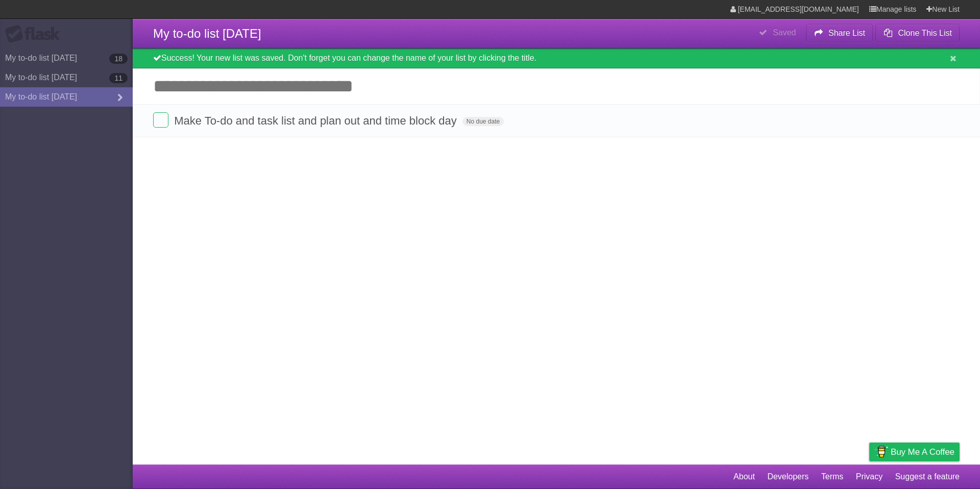 The width and height of the screenshot is (980, 489). What do you see at coordinates (917, 33) in the screenshot?
I see `button: Clone This List` at bounding box center [917, 33].